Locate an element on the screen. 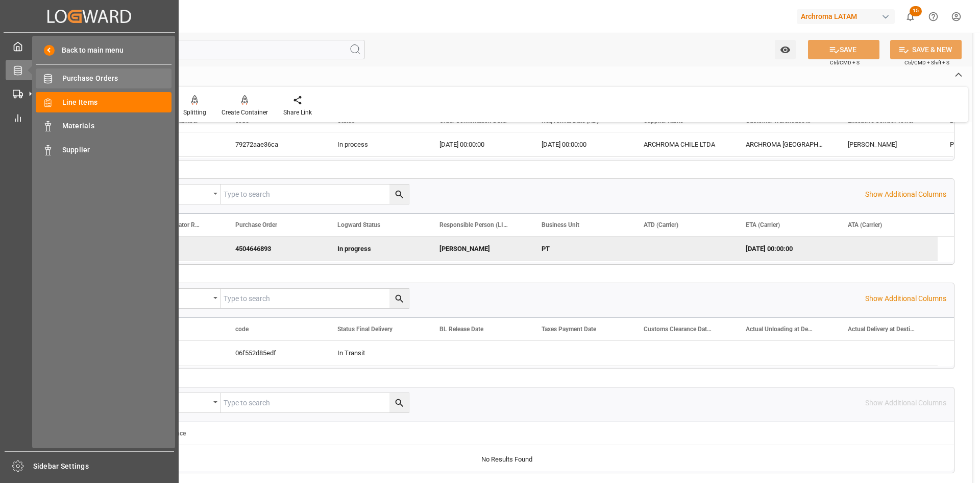 This screenshot has height=483, width=980. span: Actual Delivery at Destination (RD) is located at coordinates (882, 329).